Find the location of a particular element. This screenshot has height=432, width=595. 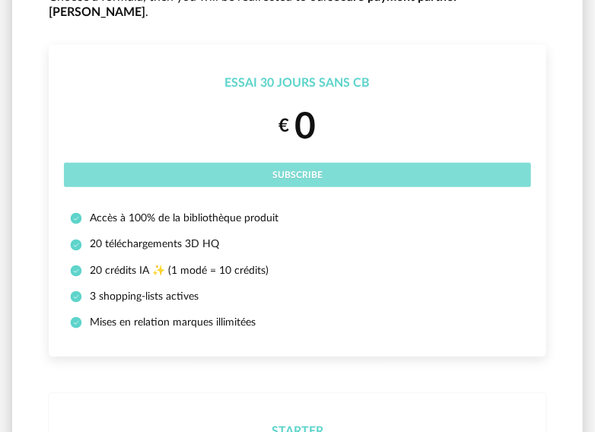

button: Subscribe is located at coordinates (297, 175).